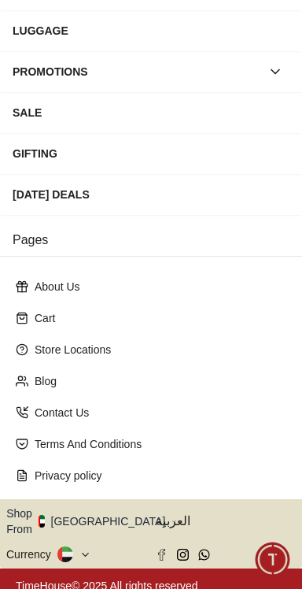  I want to click on p: About Us, so click(157, 286).